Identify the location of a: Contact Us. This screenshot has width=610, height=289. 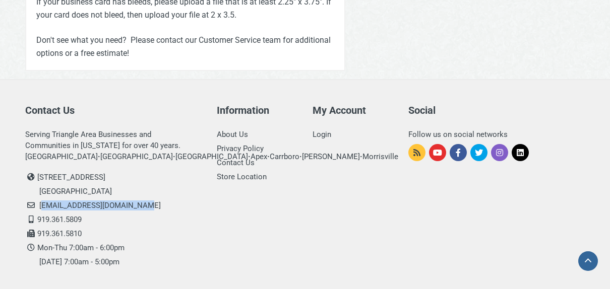
(235, 163).